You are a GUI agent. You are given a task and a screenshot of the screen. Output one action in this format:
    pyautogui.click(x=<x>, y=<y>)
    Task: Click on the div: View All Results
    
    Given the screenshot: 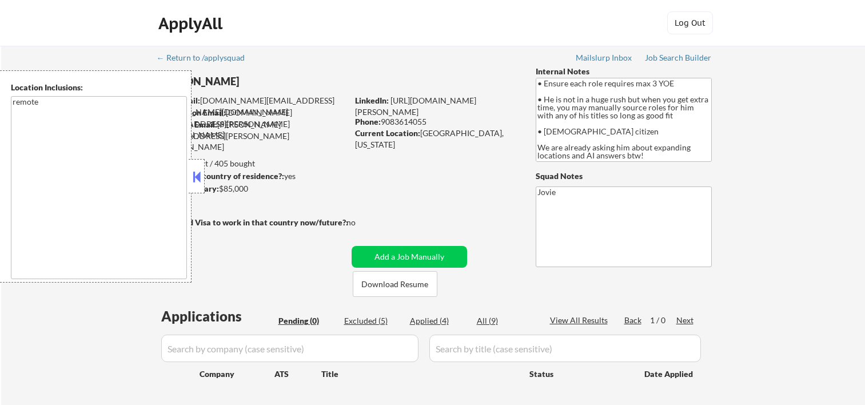 What is the action you would take?
    pyautogui.click(x=580, y=320)
    